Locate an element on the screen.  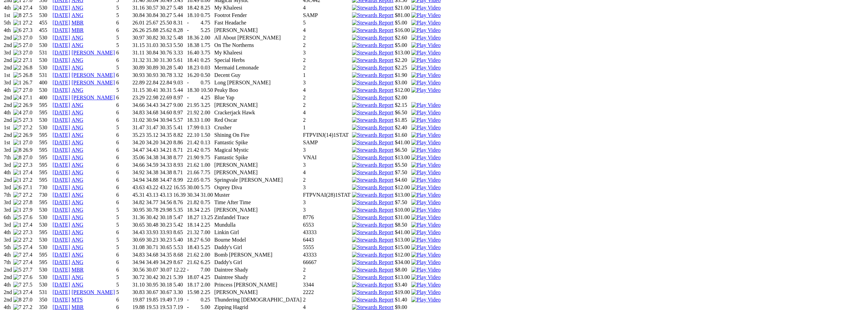
td: 5.44 is located at coordinates (179, 15).